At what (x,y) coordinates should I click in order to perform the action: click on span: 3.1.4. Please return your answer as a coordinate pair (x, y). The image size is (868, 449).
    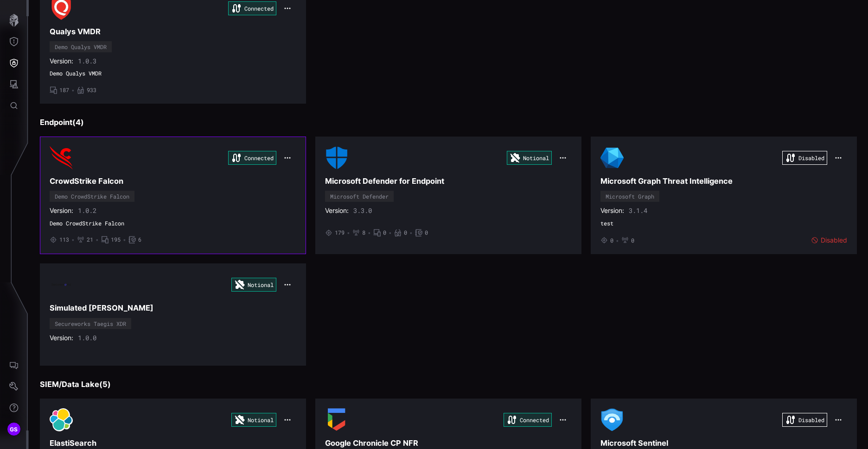
    Looking at the image, I should click on (638, 210).